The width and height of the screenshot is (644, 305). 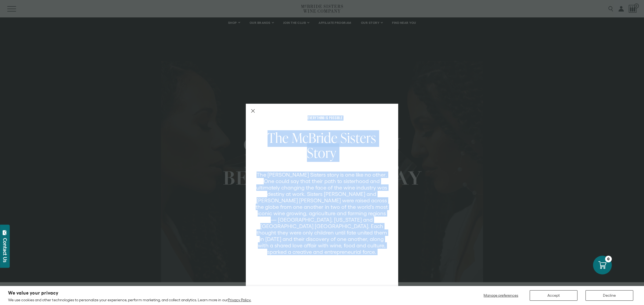 I want to click on a: Privacy Policy., so click(x=239, y=300).